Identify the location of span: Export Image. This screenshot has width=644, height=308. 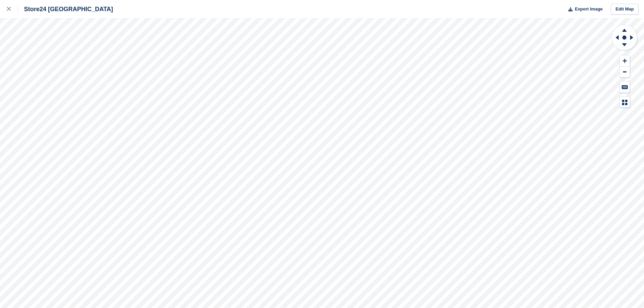
(589, 9).